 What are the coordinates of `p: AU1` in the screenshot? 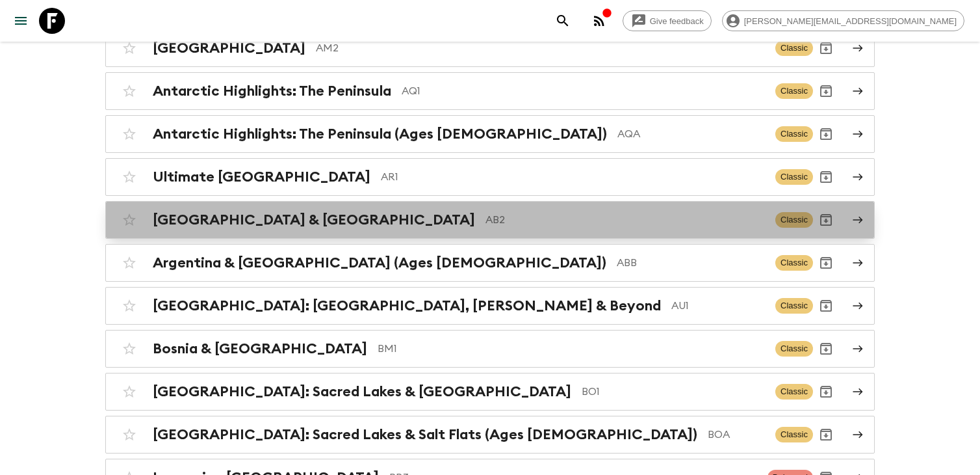 It's located at (718, 306).